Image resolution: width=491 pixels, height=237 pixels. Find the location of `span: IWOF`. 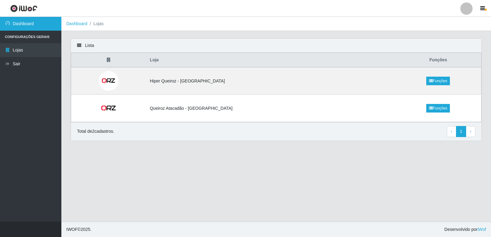

span: IWOF is located at coordinates (72, 230).